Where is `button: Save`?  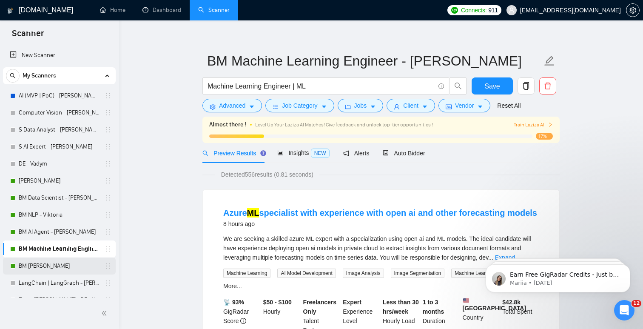 button: Save is located at coordinates (492, 86).